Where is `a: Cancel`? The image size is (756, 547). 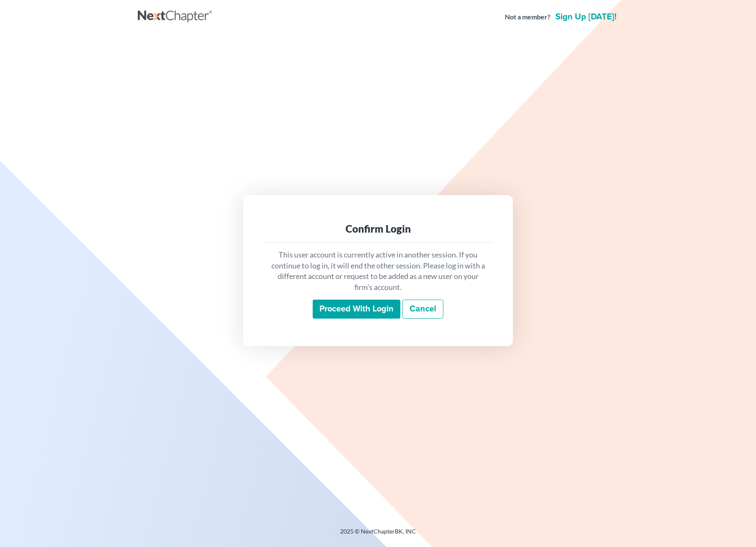
a: Cancel is located at coordinates (423, 309).